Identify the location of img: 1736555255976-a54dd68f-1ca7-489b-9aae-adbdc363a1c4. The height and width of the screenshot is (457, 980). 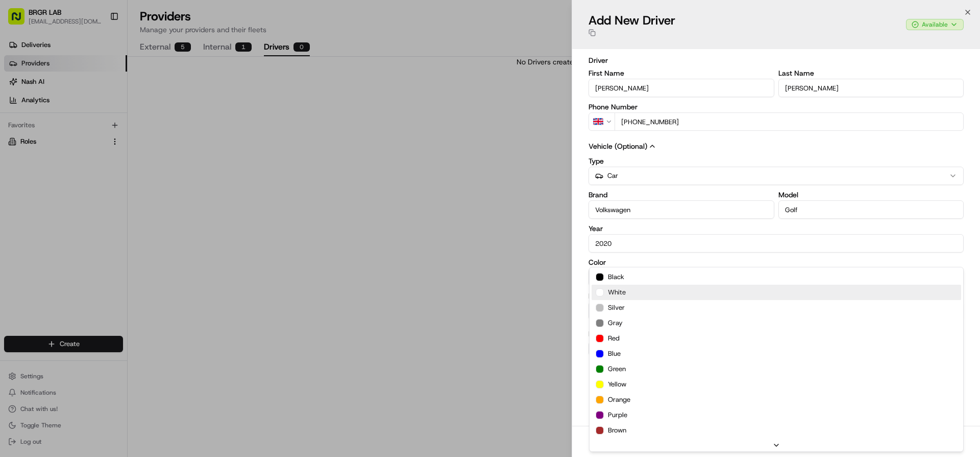
(20, 107).